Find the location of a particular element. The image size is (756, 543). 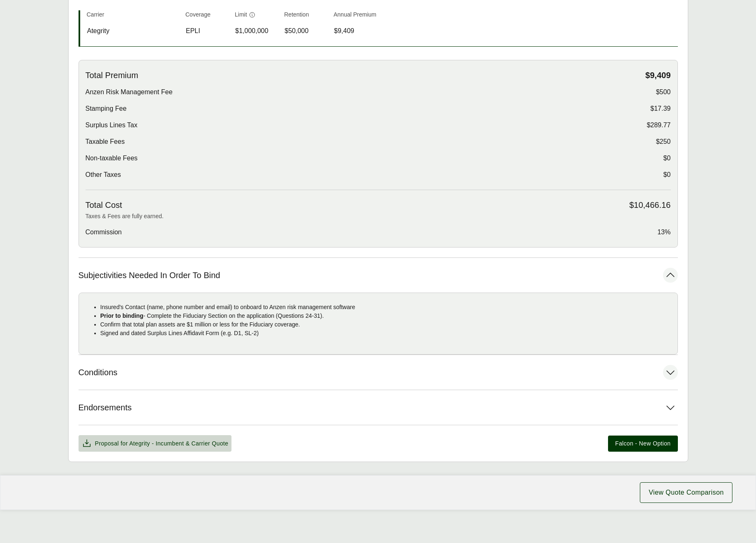

span: EPLI is located at coordinates (193, 31).